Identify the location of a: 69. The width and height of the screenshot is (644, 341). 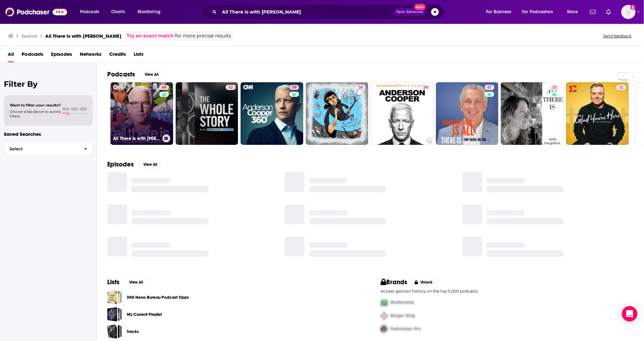
(164, 87).